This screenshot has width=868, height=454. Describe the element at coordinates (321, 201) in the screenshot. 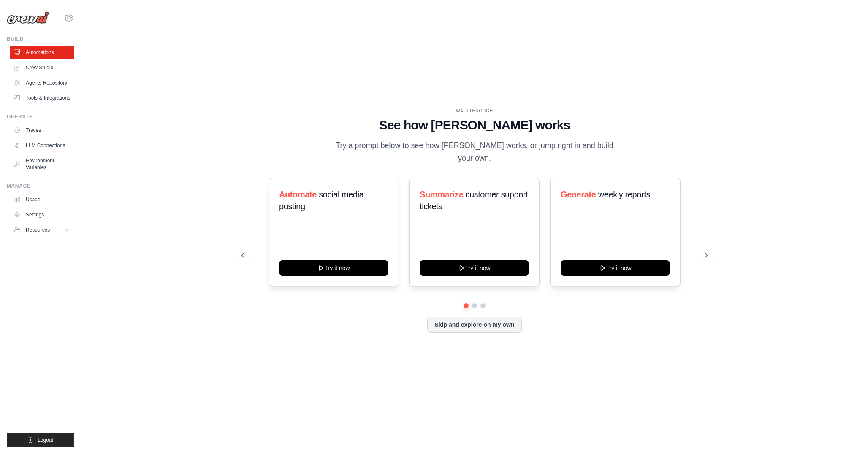

I see `span: social media posting` at that location.